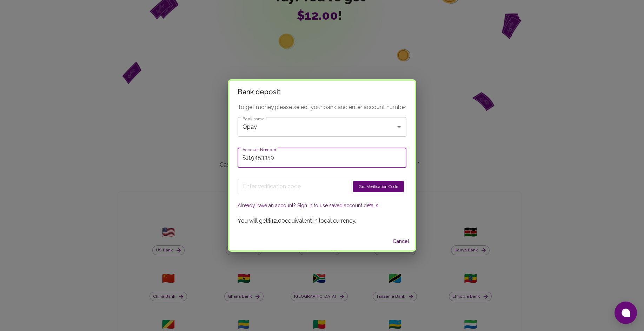 The height and width of the screenshot is (331, 644). Describe the element at coordinates (401, 241) in the screenshot. I see `button: Cancel` at that location.